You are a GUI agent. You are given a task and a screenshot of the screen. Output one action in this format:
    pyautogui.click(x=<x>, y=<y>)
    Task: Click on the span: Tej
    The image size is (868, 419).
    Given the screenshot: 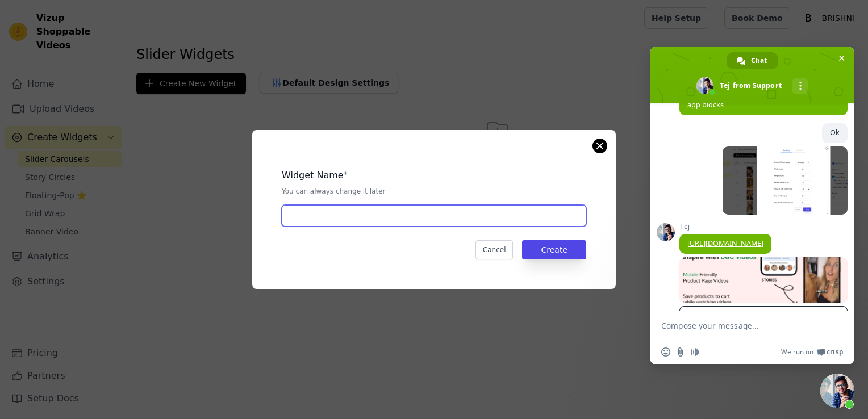 What is the action you would take?
    pyautogui.click(x=763, y=227)
    